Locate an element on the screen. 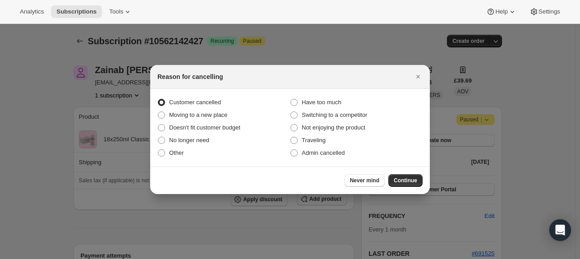  span: Analytics is located at coordinates (32, 12).